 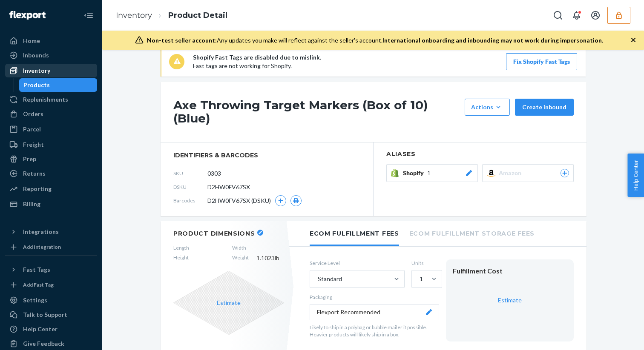 What do you see at coordinates (424, 263) in the screenshot?
I see `label: Units` at bounding box center [424, 263].